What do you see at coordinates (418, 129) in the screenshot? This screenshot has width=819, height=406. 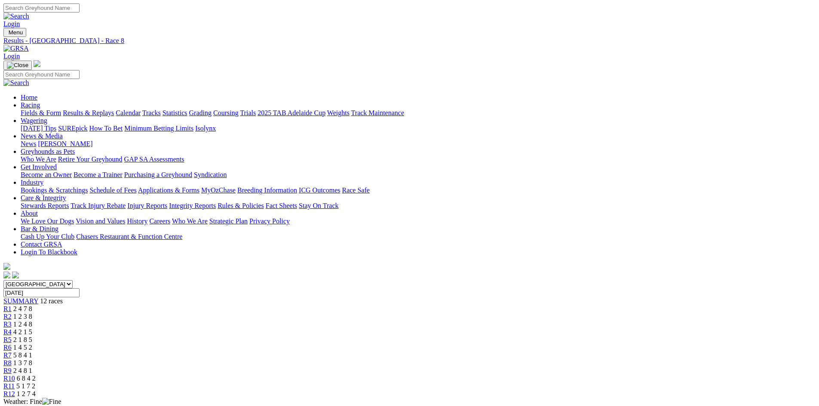 I see `div: Wagering` at bounding box center [418, 129].